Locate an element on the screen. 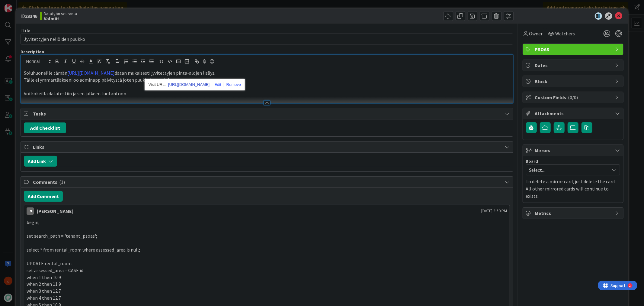 The image size is (644, 306). button: Add Link is located at coordinates (41, 161).